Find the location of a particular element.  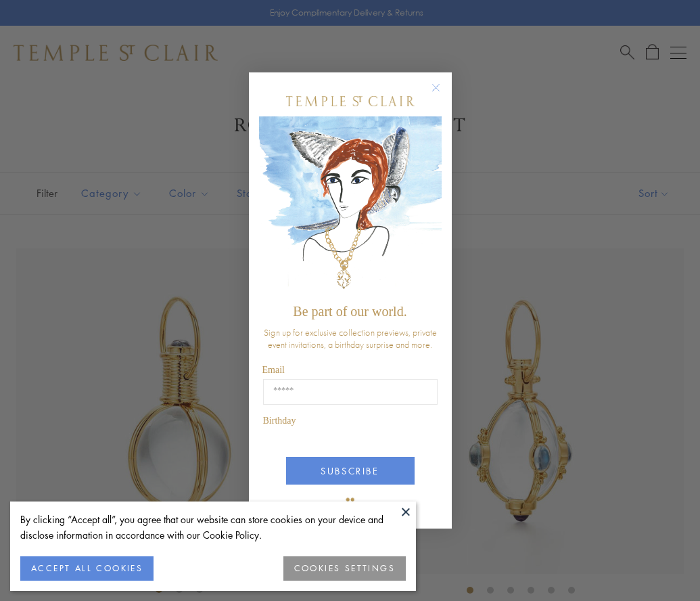

img: c4a9eb12-d91a-4d4a-8ee0-386386f4f338.jpeg is located at coordinates (350, 206).